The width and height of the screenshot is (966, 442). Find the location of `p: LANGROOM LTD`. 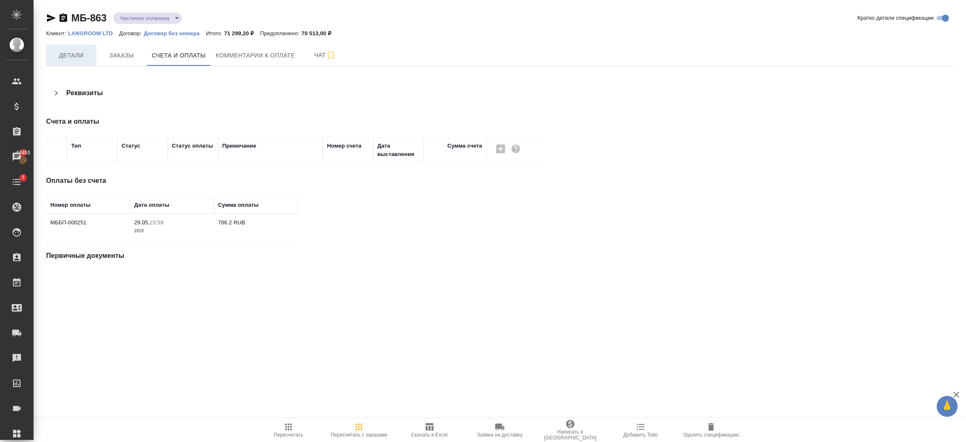

p: LANGROOM LTD is located at coordinates (94, 33).